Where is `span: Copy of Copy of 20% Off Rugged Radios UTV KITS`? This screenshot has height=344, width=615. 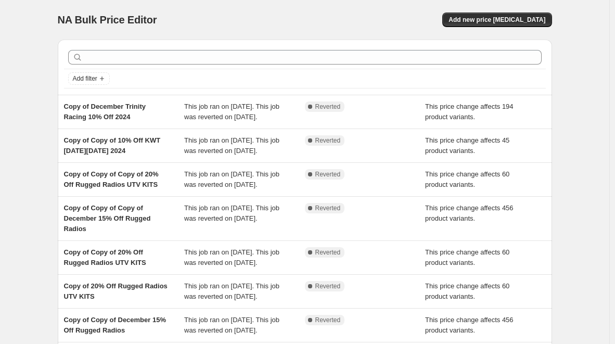
span: Copy of Copy of 20% Off Rugged Radios UTV KITS is located at coordinates (105, 257).